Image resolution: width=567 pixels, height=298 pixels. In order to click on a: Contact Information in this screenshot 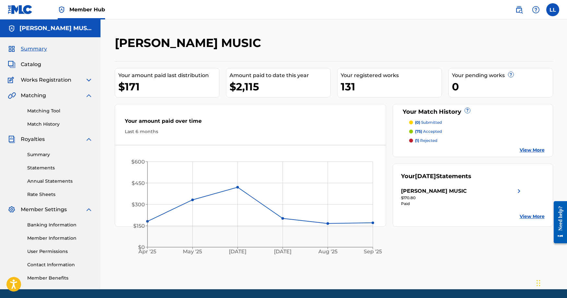, I will do `click(60, 265)`.